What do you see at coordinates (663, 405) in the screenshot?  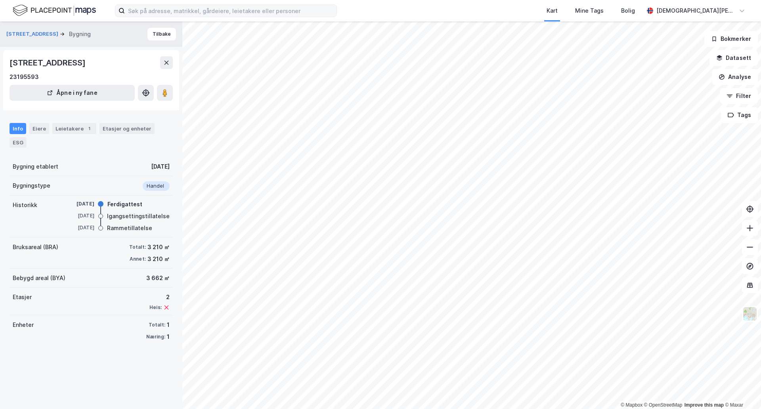 I see `a: OpenStreetMap` at bounding box center [663, 405].